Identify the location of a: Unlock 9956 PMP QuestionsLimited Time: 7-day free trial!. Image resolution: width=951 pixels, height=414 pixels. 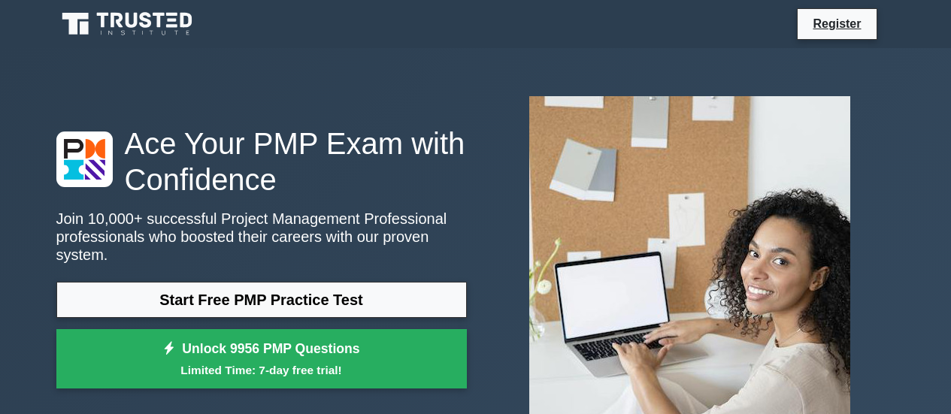
(262, 359).